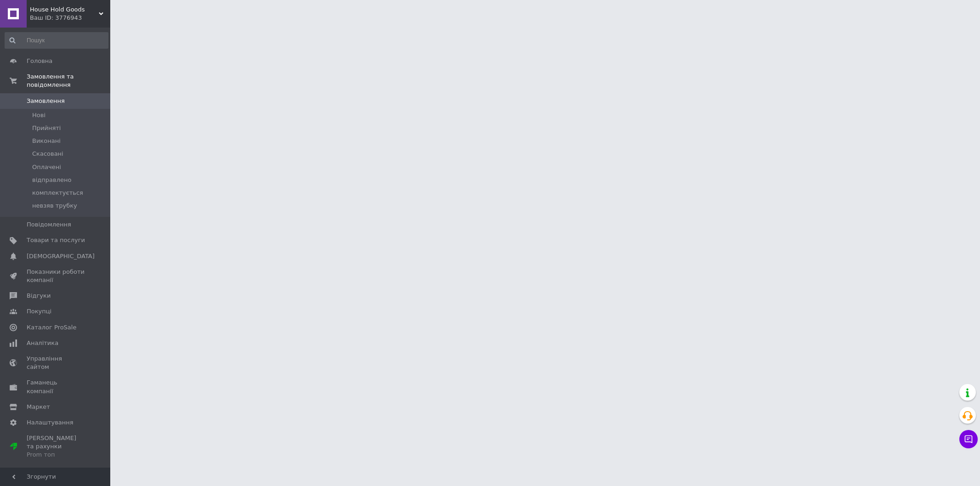  What do you see at coordinates (39, 312) in the screenshot?
I see `span: Покупці` at bounding box center [39, 312].